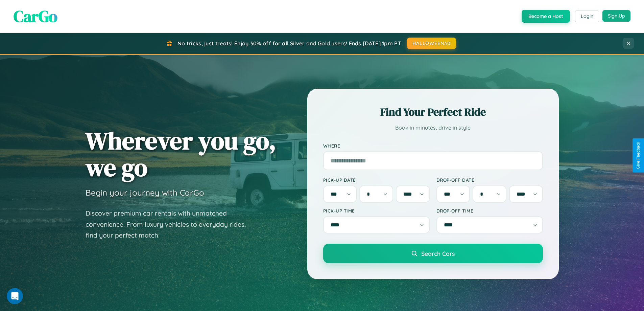 This screenshot has width=644, height=311. What do you see at coordinates (433, 253) in the screenshot?
I see `button: Search Cars` at bounding box center [433, 253].